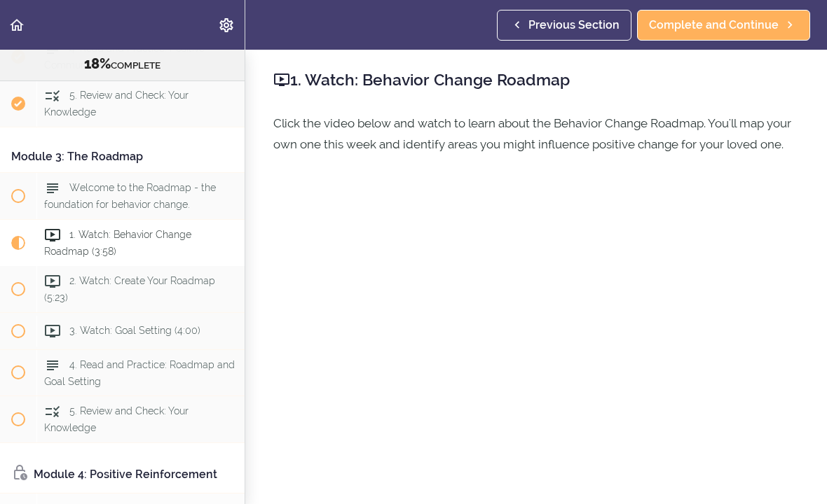 The height and width of the screenshot is (504, 827). What do you see at coordinates (98, 64) in the screenshot?
I see `span: 18%` at bounding box center [98, 64].